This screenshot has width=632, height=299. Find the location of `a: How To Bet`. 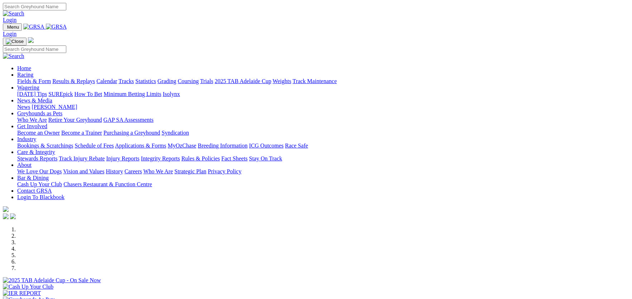

a: How To Bet is located at coordinates (88, 94).